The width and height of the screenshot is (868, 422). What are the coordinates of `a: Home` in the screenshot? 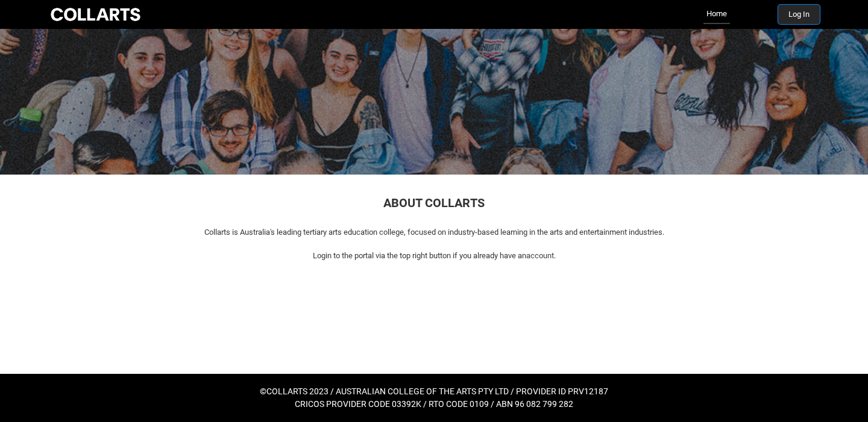 It's located at (717, 15).